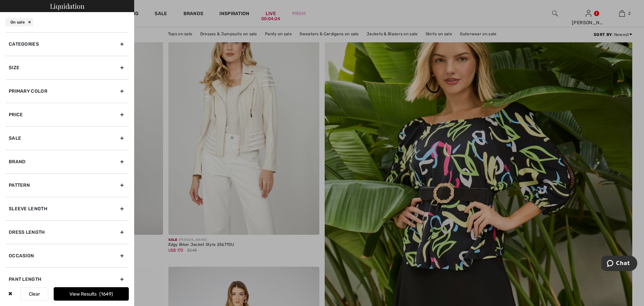 This screenshot has width=644, height=306. Describe the element at coordinates (67, 185) in the screenshot. I see `div: Pattern` at that location.